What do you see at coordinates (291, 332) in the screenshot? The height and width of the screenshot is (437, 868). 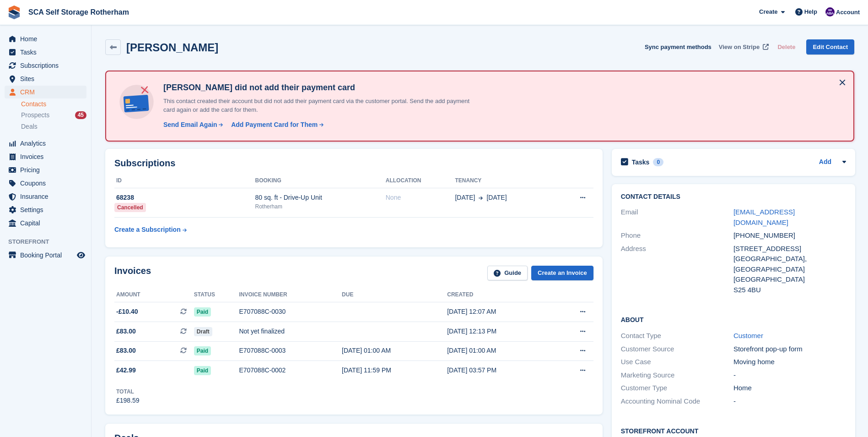 I see `div: Not yet finalized` at bounding box center [291, 332].